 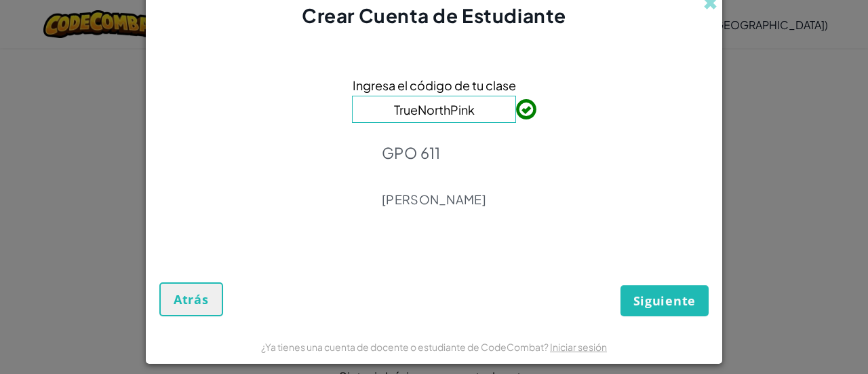 What do you see at coordinates (665, 301) in the screenshot?
I see `font: Siguiente` at bounding box center [665, 301].